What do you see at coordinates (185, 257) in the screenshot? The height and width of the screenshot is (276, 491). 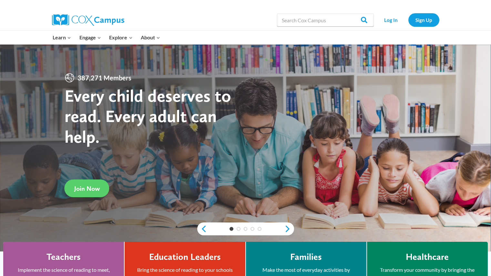 I see `h4: Education Leaders` at bounding box center [185, 257].